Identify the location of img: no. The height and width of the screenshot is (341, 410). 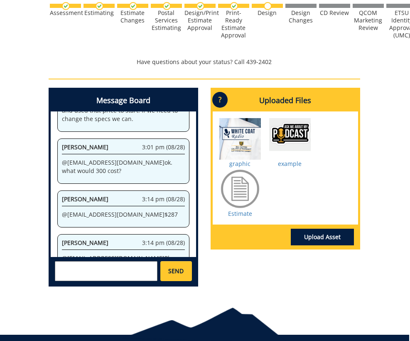
(268, 6).